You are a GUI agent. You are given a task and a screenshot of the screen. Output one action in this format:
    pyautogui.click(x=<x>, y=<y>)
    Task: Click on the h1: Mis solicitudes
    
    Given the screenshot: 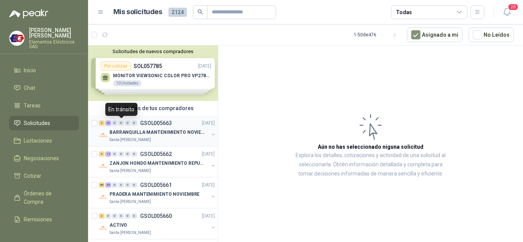 What is the action you would take?
    pyautogui.click(x=138, y=12)
    